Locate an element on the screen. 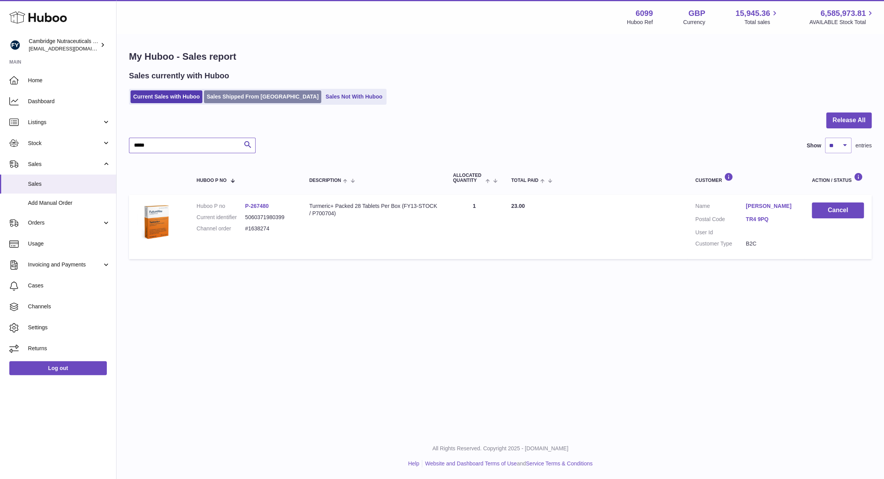 The image size is (884, 479). label: Show is located at coordinates (813, 146).